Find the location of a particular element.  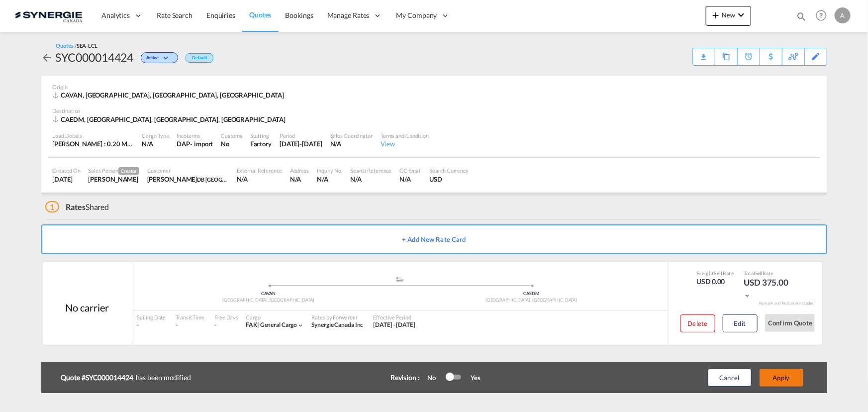

div: CAVAN is located at coordinates (268, 294).